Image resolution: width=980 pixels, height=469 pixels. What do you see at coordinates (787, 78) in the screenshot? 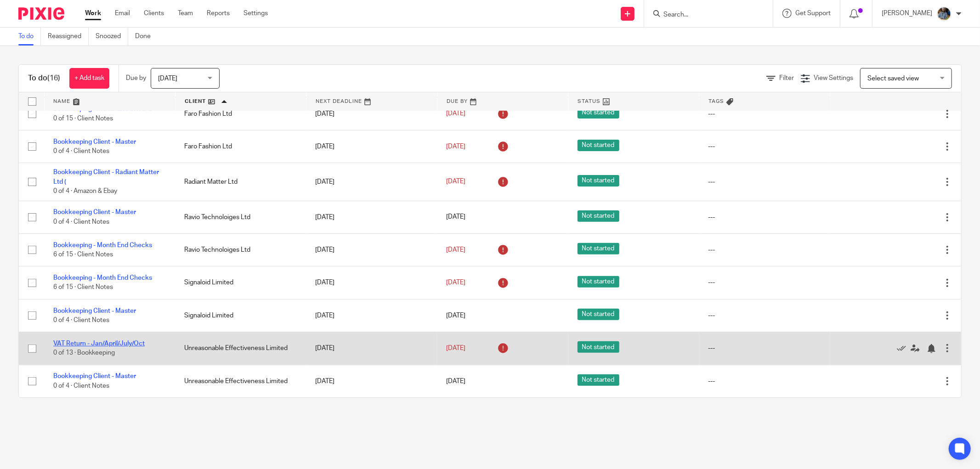
I see `span: Filter` at bounding box center [787, 78].